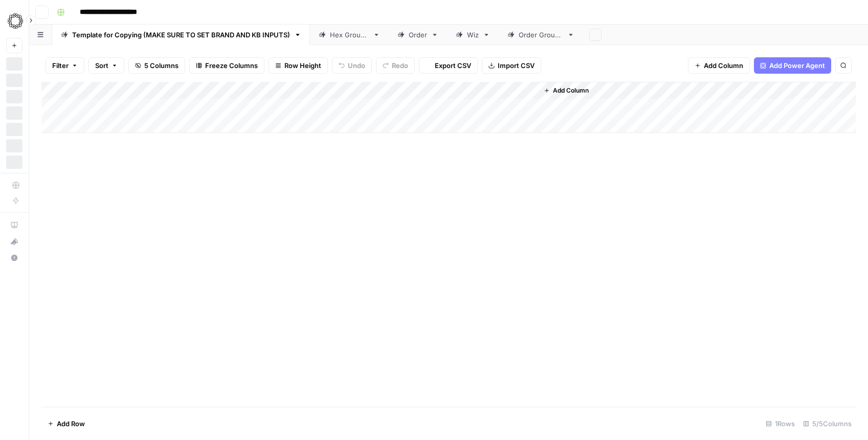 The height and width of the screenshot is (440, 868). I want to click on span: Freeze Columns, so click(232, 65).